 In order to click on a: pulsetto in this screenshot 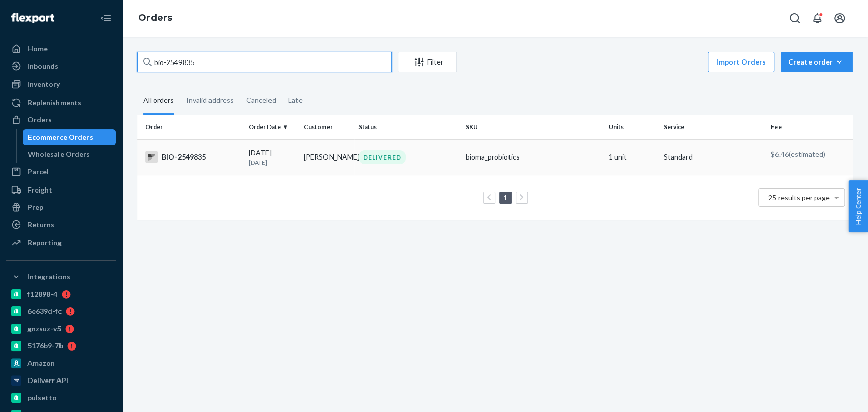, I will do `click(61, 398)`.